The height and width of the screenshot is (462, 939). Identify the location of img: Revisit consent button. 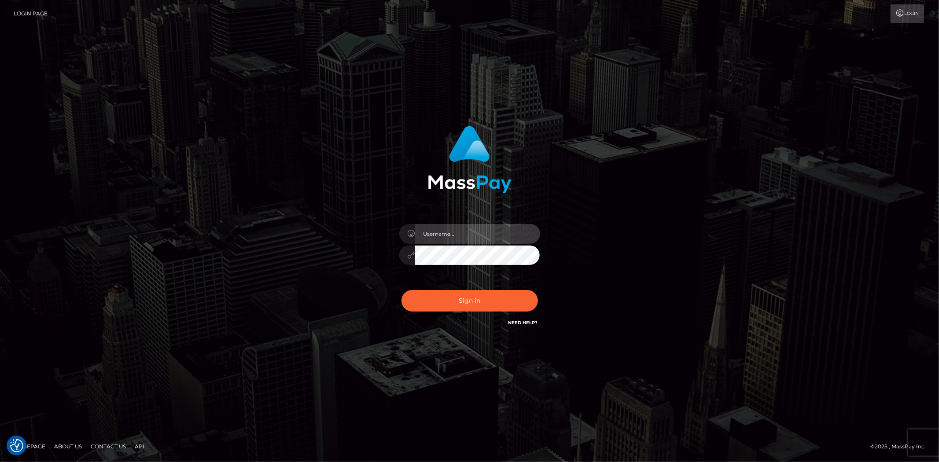
(17, 446).